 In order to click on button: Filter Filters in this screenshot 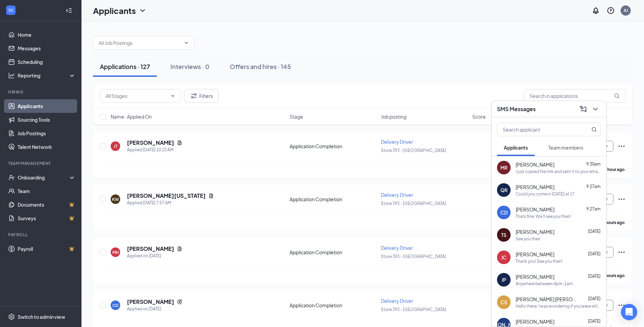, I will do `click(202, 96)`.